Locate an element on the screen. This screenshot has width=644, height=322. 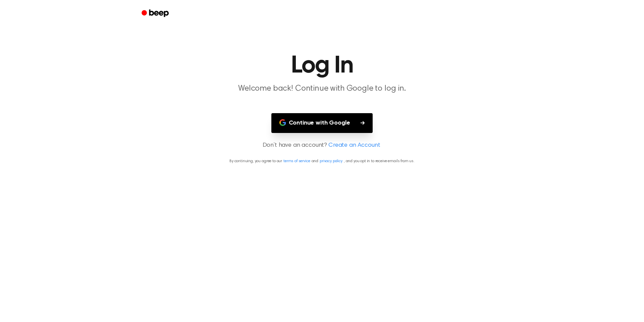
h1: Log In is located at coordinates (322, 66).